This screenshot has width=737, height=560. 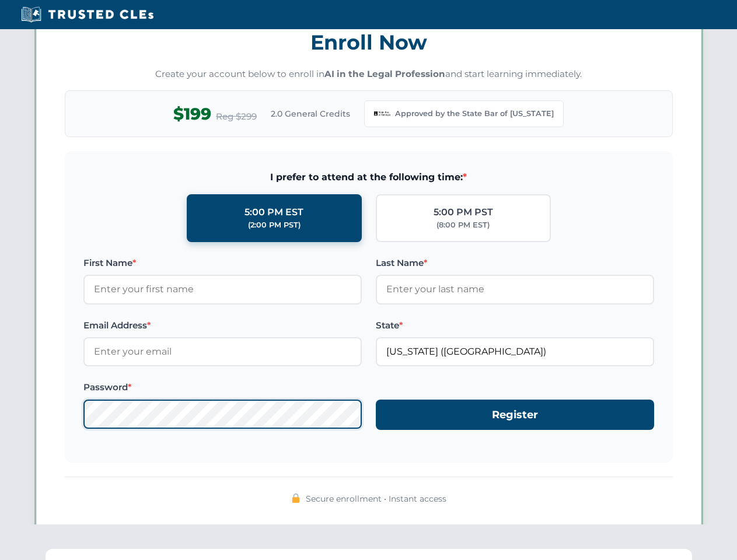 I want to click on input: Enter your first name, so click(x=222, y=289).